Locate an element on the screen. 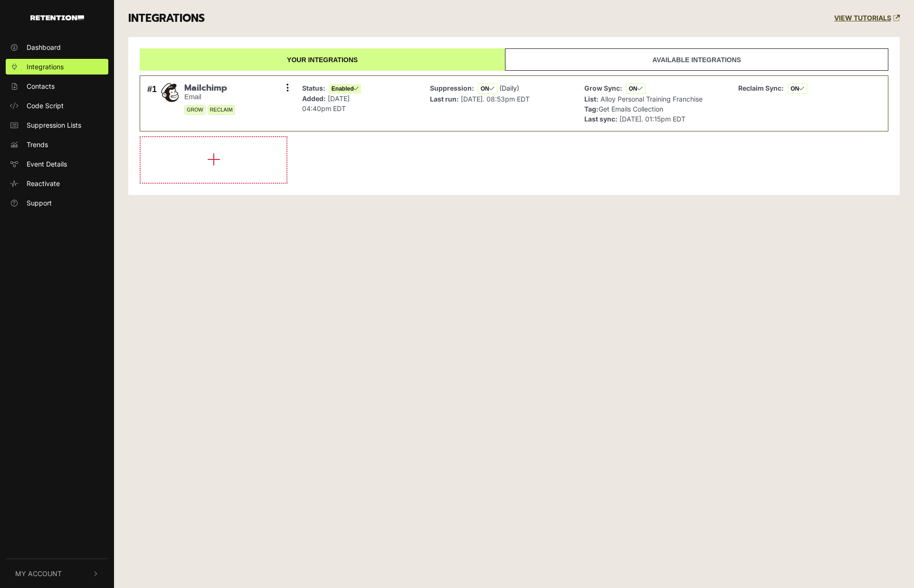  span: Support is located at coordinates (39, 203).